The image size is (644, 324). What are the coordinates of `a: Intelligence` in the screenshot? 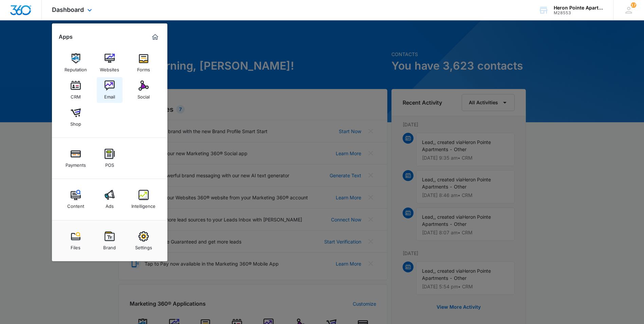 It's located at (143, 199).